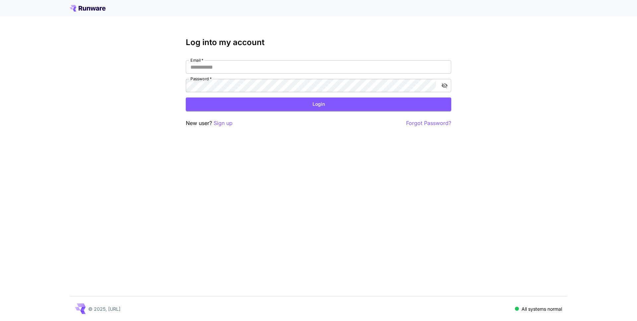 The width and height of the screenshot is (637, 321). I want to click on h3: Log into my account, so click(319, 42).